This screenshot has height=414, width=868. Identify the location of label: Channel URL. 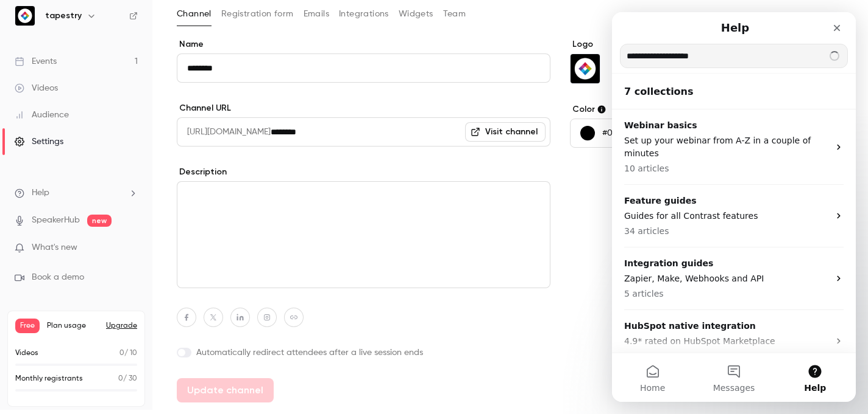
(363, 108).